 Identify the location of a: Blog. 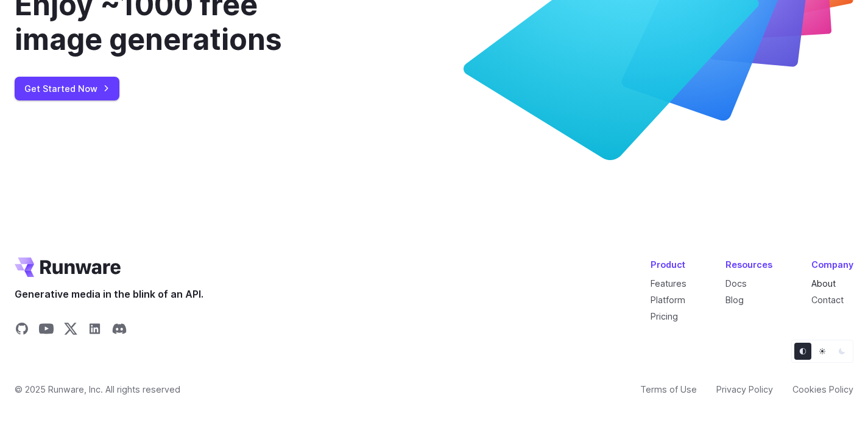
(735, 299).